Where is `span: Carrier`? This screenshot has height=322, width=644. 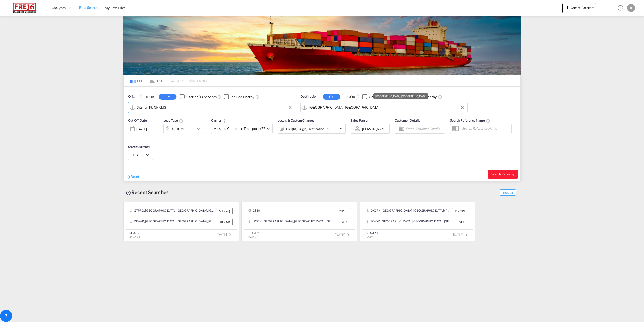
span: Carrier is located at coordinates (219, 120).